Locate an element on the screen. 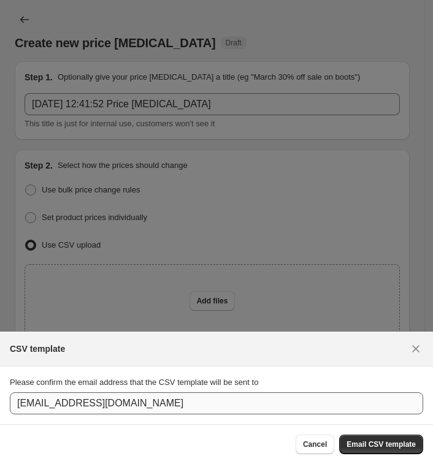 This screenshot has height=464, width=433. span: Cancel is located at coordinates (314, 444).